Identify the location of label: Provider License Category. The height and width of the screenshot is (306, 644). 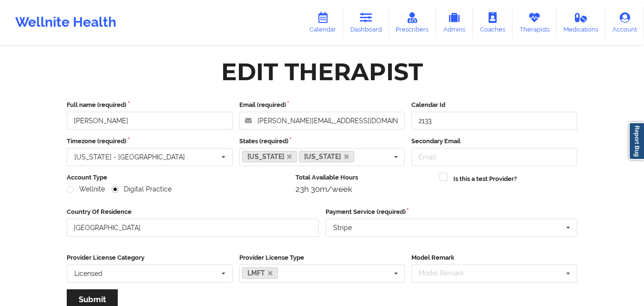
(150, 257).